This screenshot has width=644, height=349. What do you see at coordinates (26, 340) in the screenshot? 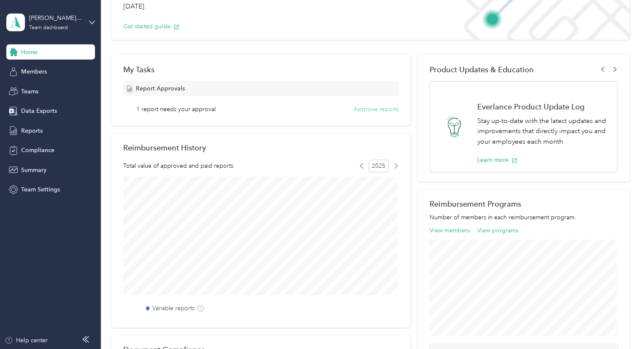
I see `button: Help center` at bounding box center [26, 340].